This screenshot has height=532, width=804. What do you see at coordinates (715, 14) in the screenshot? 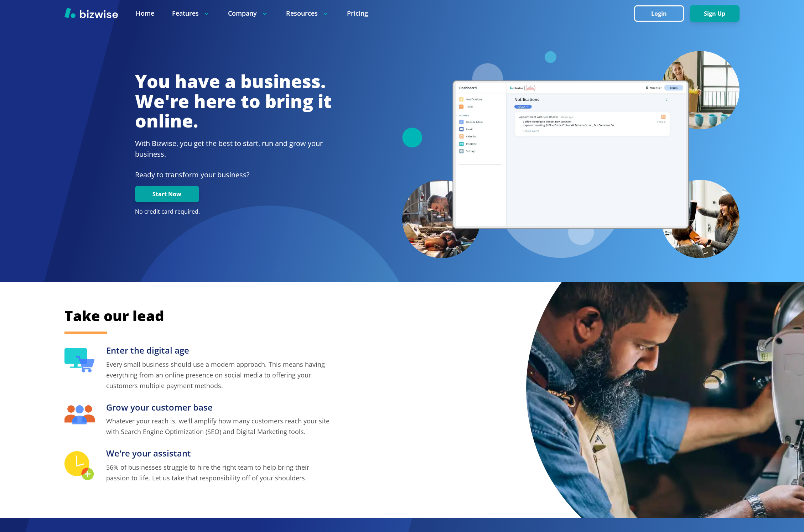
I see `button: Sign Up` at bounding box center [715, 14].